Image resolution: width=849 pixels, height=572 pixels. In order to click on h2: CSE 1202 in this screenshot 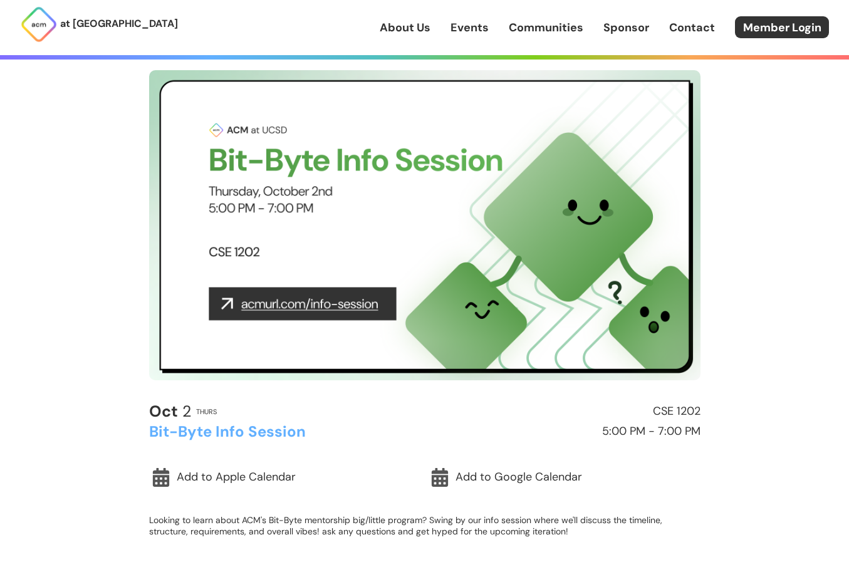, I will do `click(565, 412)`.